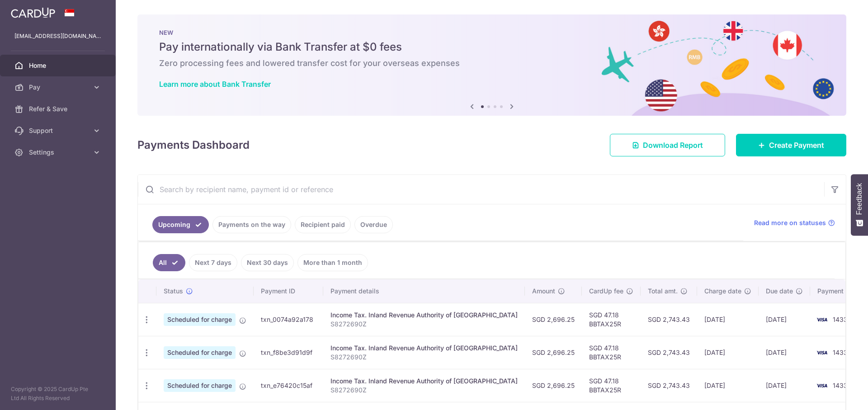 The height and width of the screenshot is (410, 868). I want to click on a: Read more on statuses, so click(795, 223).